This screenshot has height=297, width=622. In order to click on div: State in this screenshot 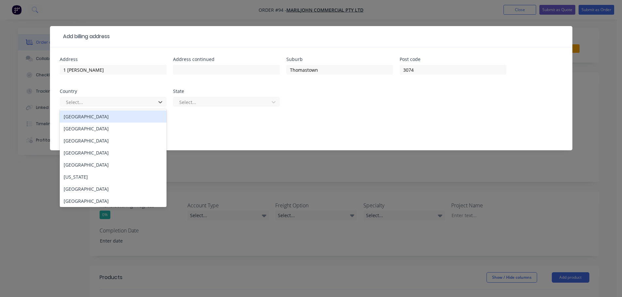, I will do `click(226, 91)`.